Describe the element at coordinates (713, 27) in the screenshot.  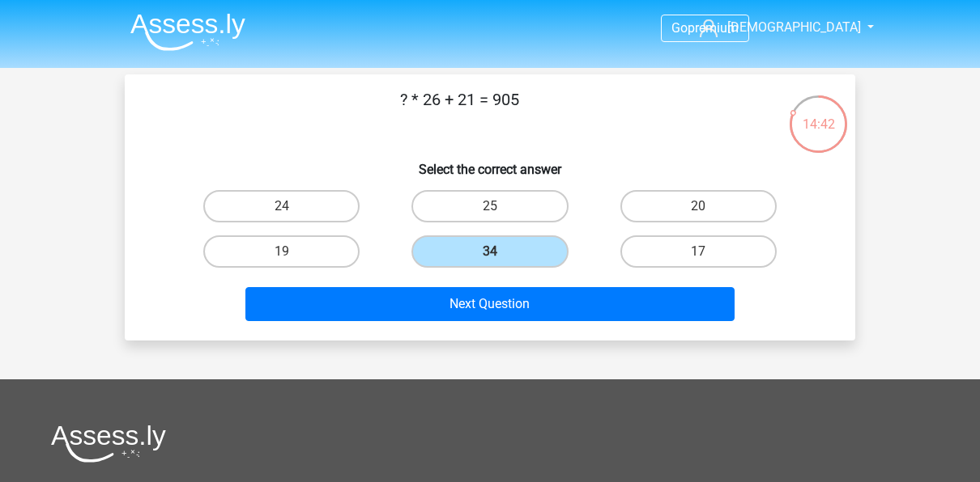
I see `span: premium` at that location.